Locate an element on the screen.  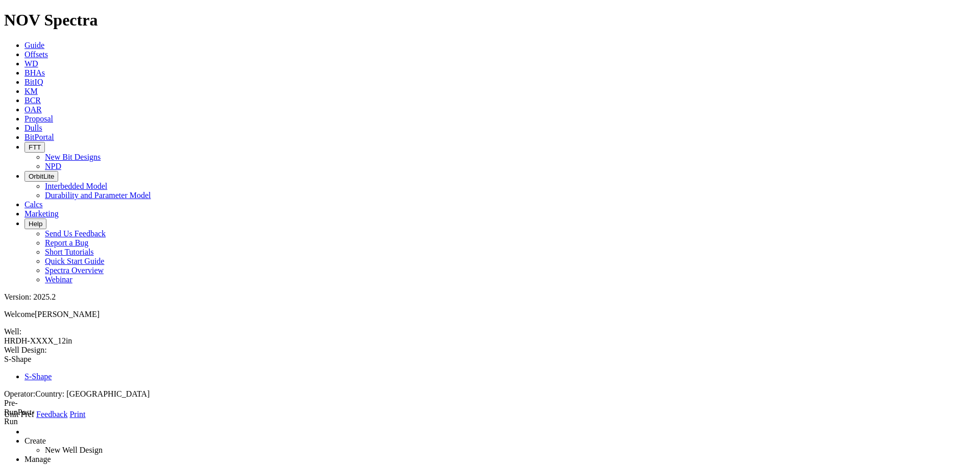
span: Feedback is located at coordinates (52, 413).